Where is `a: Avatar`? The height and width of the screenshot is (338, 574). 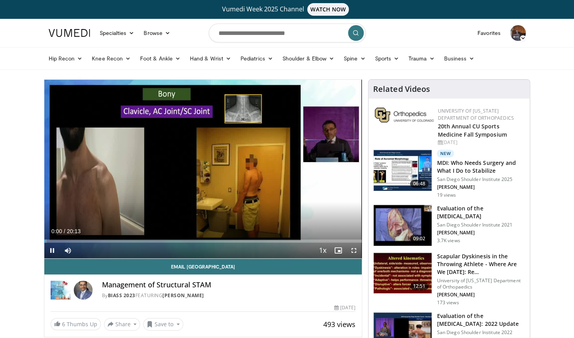 a: Avatar is located at coordinates (518, 33).